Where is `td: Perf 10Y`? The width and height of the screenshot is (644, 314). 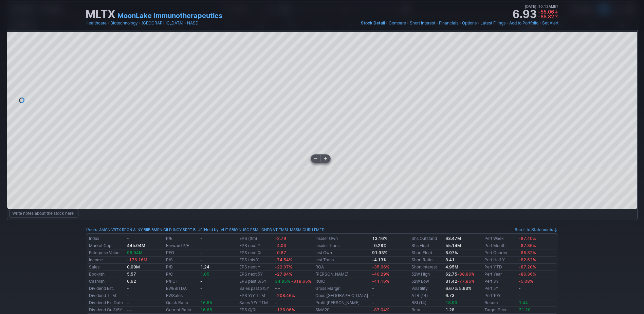
td: Perf 10Y is located at coordinates (500, 296).